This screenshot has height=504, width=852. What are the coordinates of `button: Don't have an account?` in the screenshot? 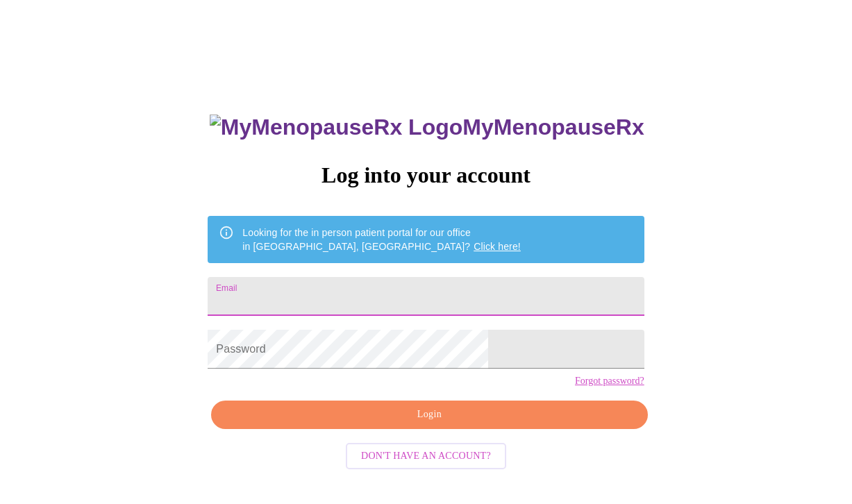 It's located at (426, 457).